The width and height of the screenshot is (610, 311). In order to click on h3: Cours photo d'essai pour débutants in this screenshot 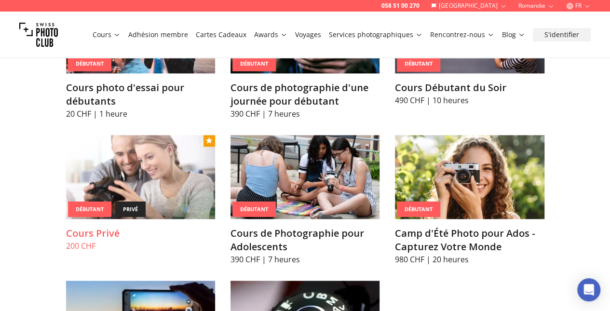, I will do `click(140, 94)`.